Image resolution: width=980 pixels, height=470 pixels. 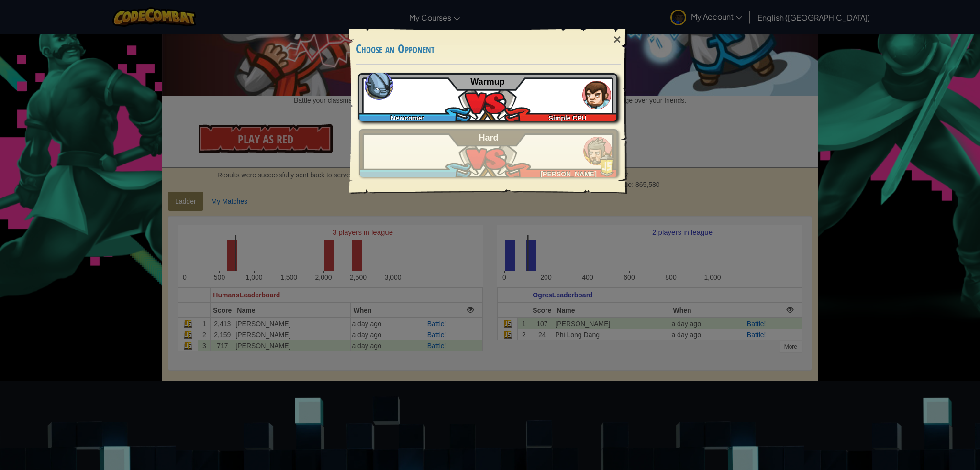 I want to click on img: humans_ladder_hard.png, so click(x=598, y=151).